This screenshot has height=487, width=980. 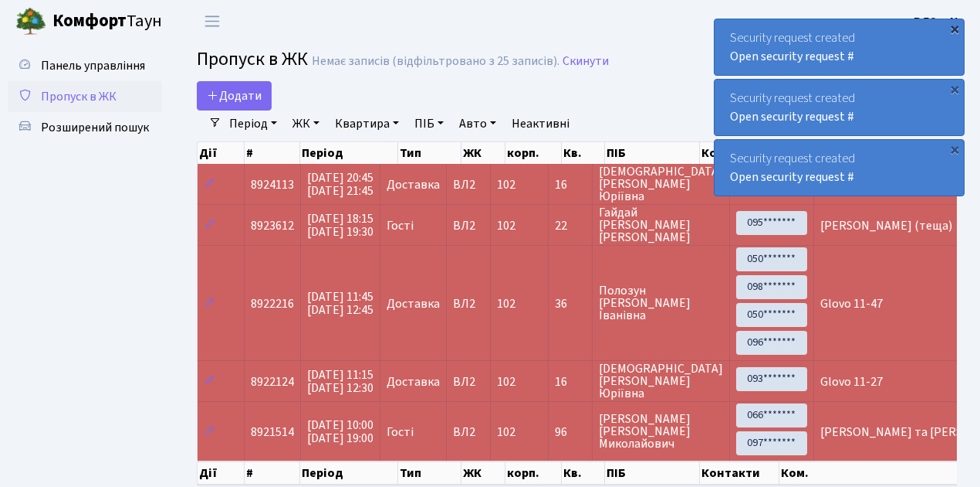 What do you see at coordinates (851, 304) in the screenshot?
I see `span: Glovo 11-47` at bounding box center [851, 304].